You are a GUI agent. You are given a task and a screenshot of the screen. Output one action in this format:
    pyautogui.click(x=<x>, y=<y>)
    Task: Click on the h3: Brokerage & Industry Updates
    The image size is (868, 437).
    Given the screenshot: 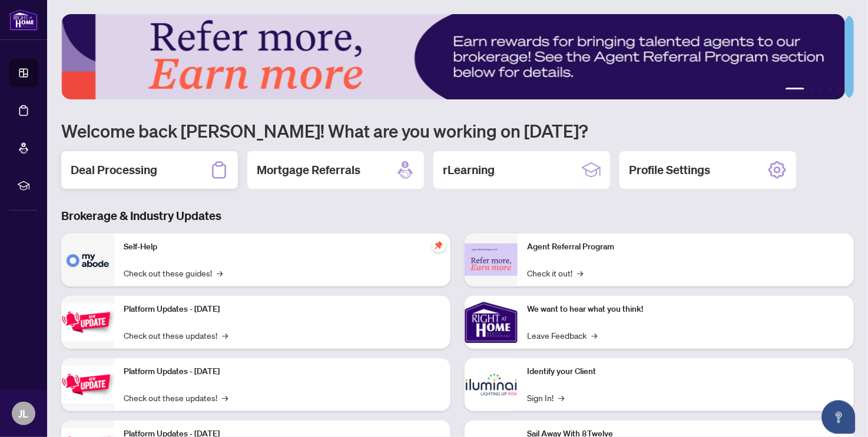 What is the action you would take?
    pyautogui.click(x=457, y=216)
    